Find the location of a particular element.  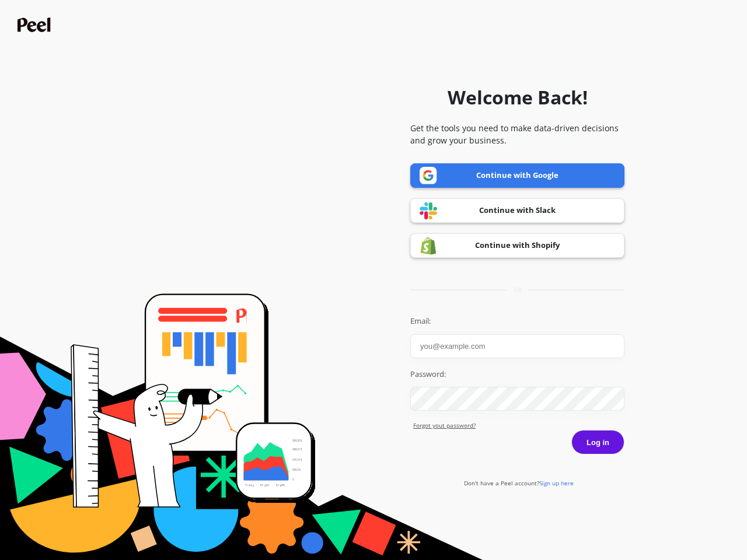

span: Sign up here is located at coordinates (556, 483).